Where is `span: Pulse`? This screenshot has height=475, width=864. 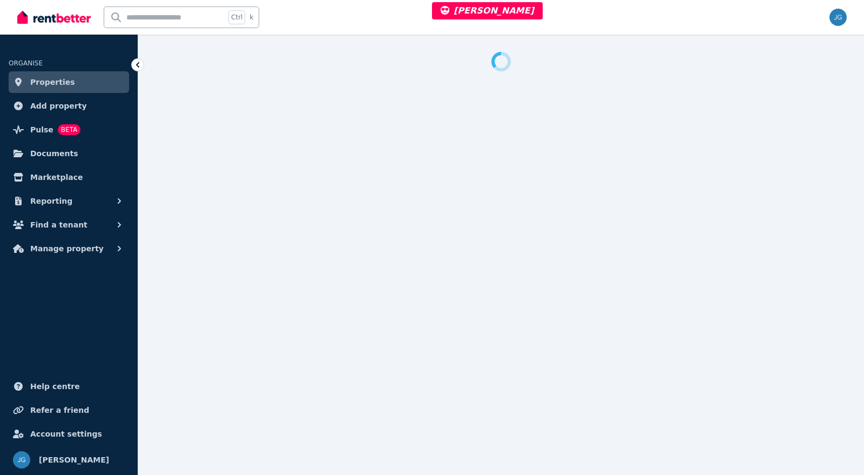
span: Pulse is located at coordinates (42, 130).